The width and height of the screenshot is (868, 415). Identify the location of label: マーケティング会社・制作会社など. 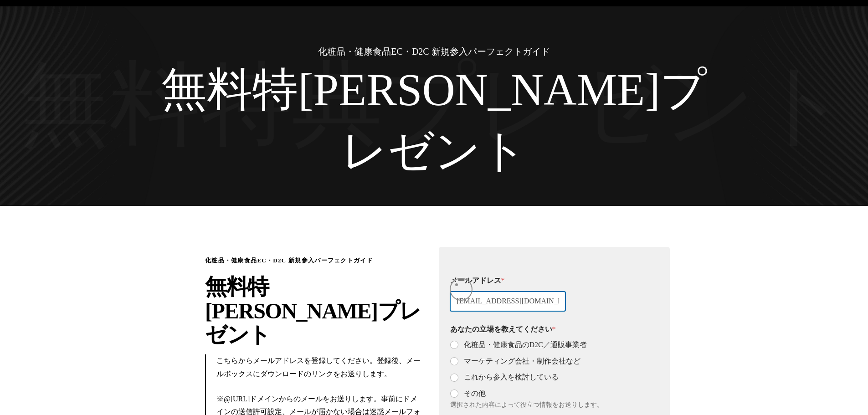
(519, 361).